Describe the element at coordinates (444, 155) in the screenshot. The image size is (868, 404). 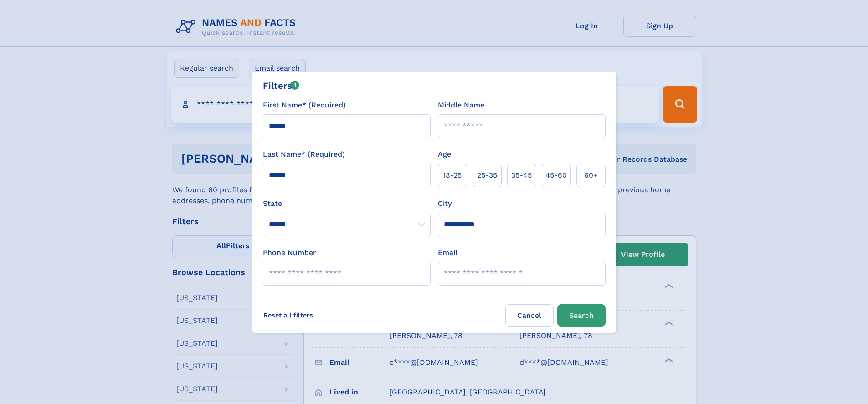
I see `label: Age` at that location.